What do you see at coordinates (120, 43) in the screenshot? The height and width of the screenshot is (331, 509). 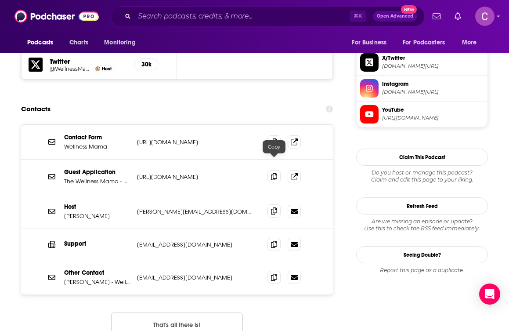 I see `span: Monitoring` at bounding box center [120, 43].